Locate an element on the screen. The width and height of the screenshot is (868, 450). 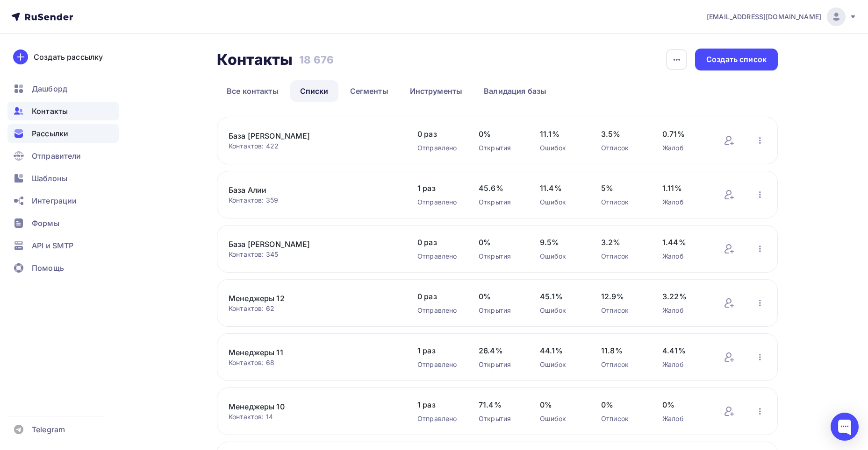
h3: 18 676 is located at coordinates (316, 60).